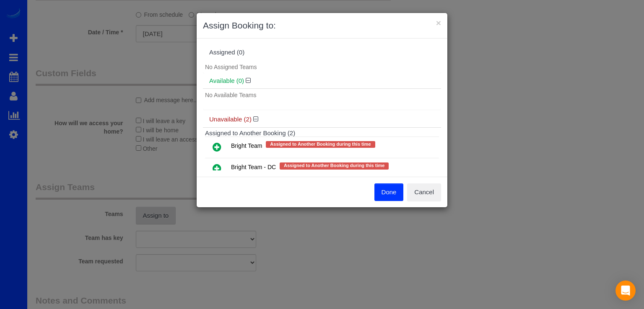 The height and width of the screenshot is (309, 644). I want to click on h4: Assigned to Another Booking (2), so click(322, 133).